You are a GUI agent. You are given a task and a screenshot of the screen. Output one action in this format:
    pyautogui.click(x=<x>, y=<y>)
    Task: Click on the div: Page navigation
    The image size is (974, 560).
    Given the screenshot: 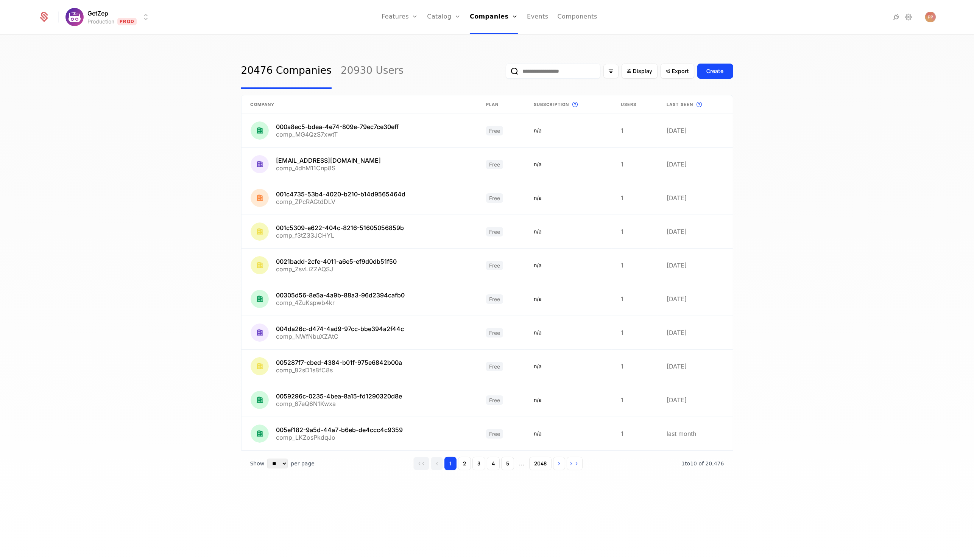 What is the action you would take?
    pyautogui.click(x=498, y=464)
    